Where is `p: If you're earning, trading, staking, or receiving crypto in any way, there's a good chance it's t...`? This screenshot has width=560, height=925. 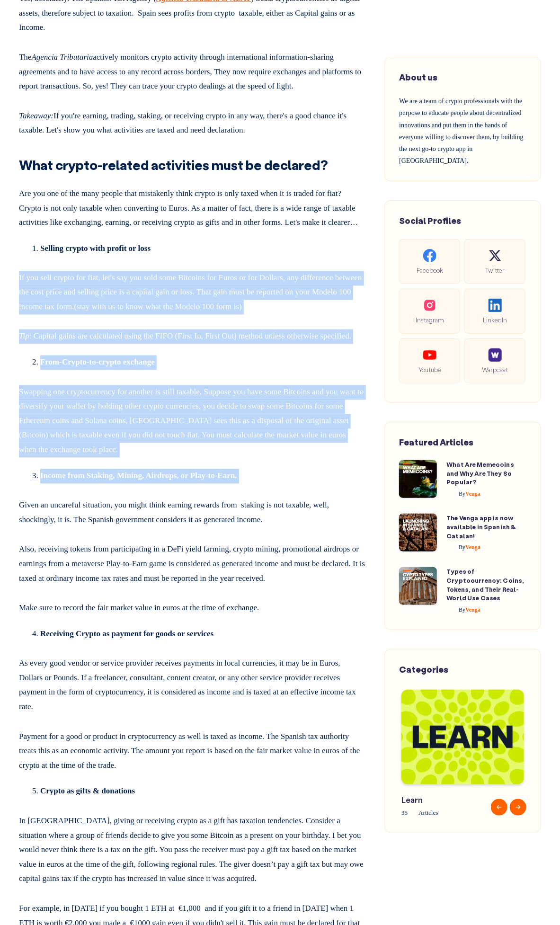
p: If you're earning, trading, staking, or receiving crypto in any way, there's a good chance it's t... is located at coordinates (192, 121).